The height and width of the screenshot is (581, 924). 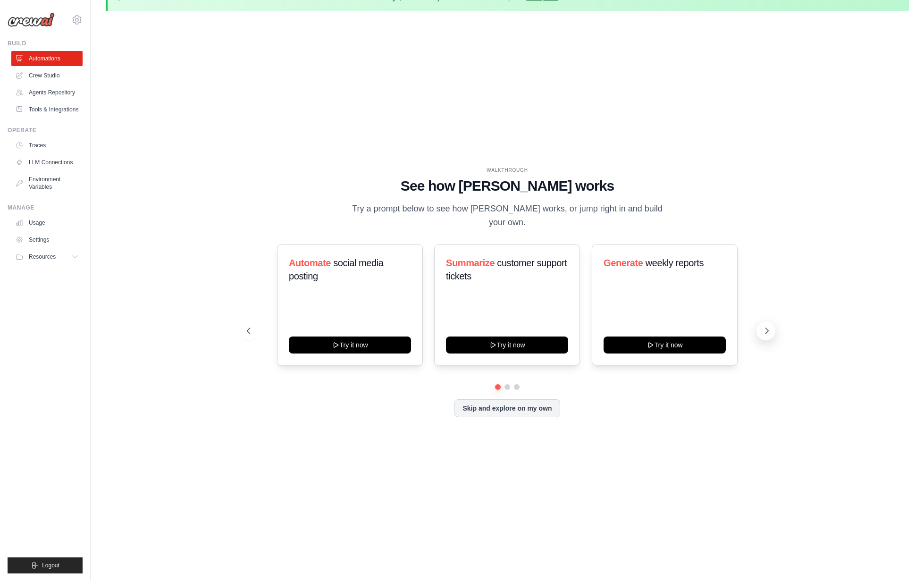 I want to click on span: weekly reports, so click(x=674, y=263).